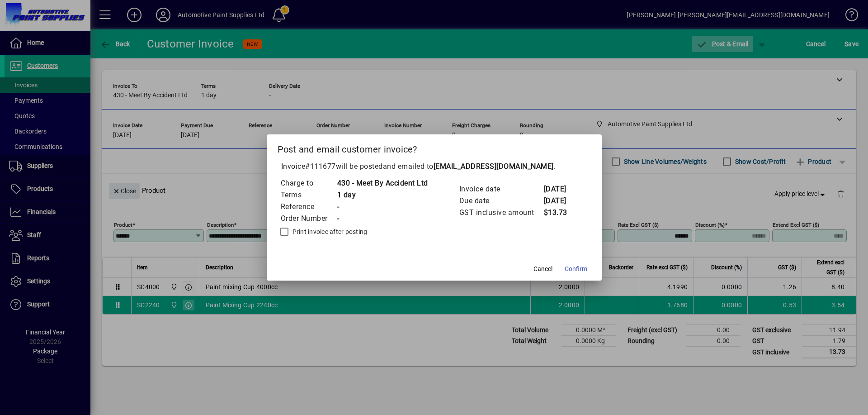 Image resolution: width=868 pixels, height=415 pixels. I want to click on label: Print invoice after posting, so click(329, 231).